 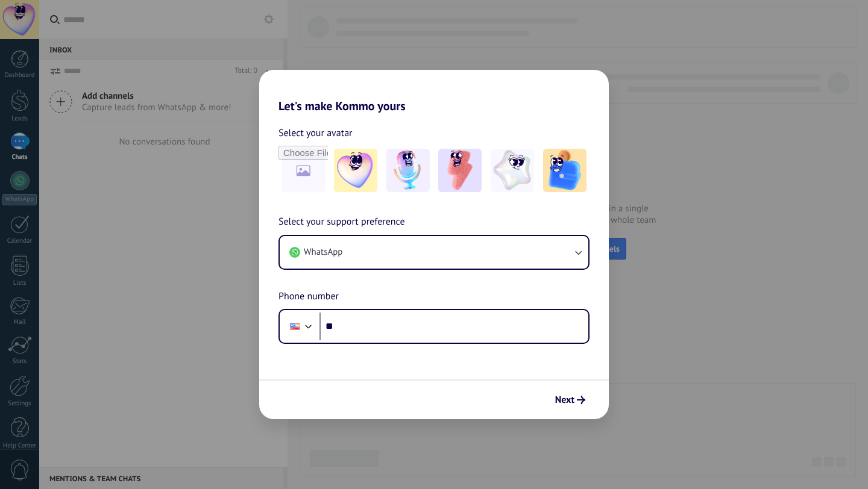 What do you see at coordinates (323, 253) in the screenshot?
I see `span: WhatsApp` at bounding box center [323, 253].